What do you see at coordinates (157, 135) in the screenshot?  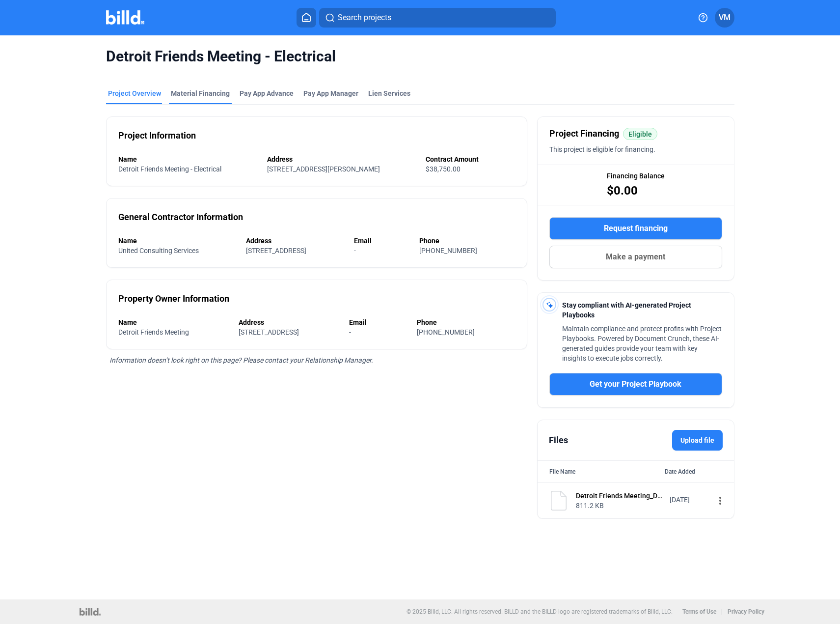 I see `div: Project Information` at bounding box center [157, 135].